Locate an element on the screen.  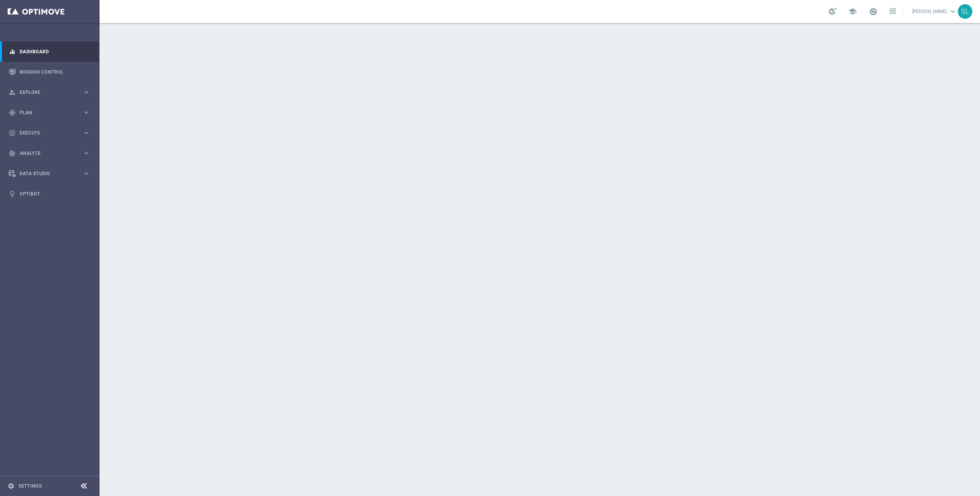
button: equalizer Dashboard is located at coordinates (49, 52).